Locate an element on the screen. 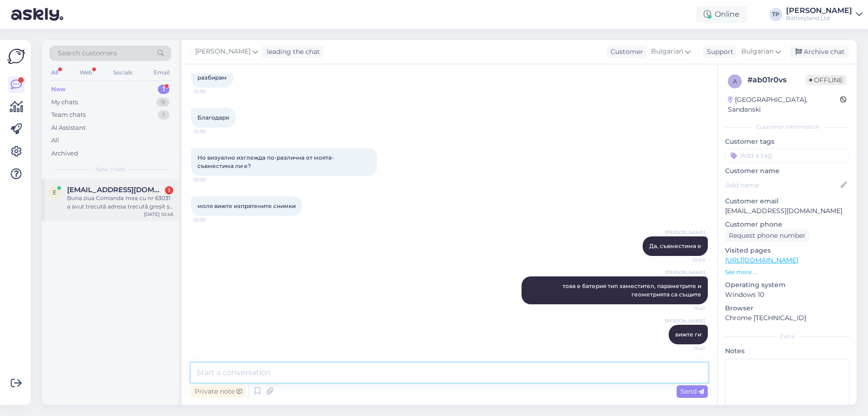 Image resolution: width=868 pixels, height=416 pixels. div: TP is located at coordinates (776, 15).